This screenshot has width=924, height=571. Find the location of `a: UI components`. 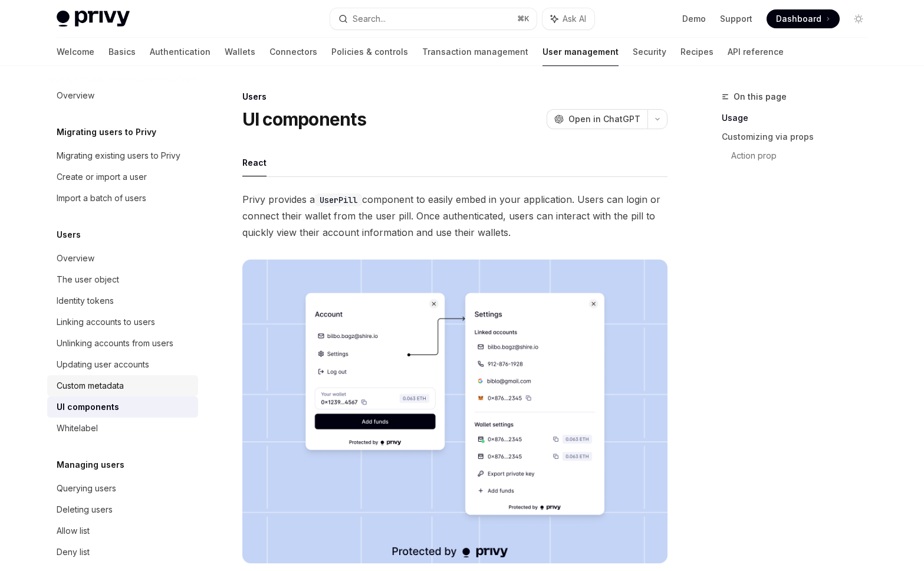

a: UI components is located at coordinates (123, 407).